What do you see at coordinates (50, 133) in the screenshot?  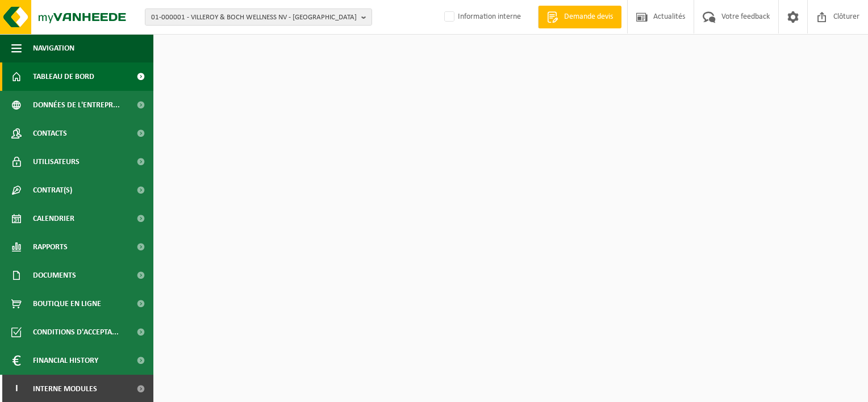 I see `span: Contacts` at bounding box center [50, 133].